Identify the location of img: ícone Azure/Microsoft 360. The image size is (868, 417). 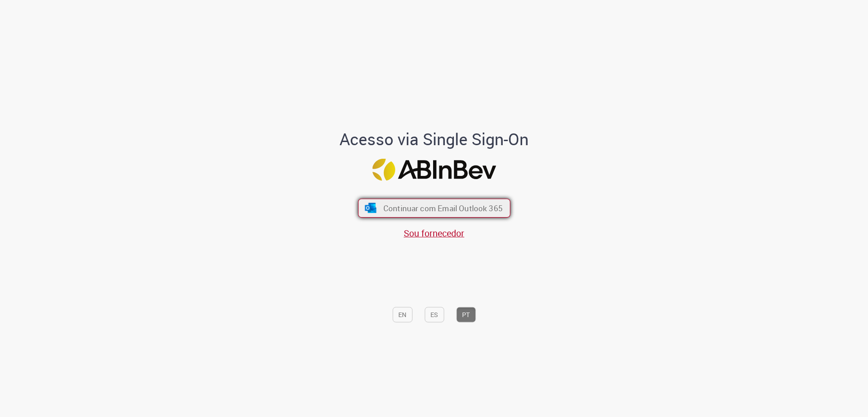
(370, 208).